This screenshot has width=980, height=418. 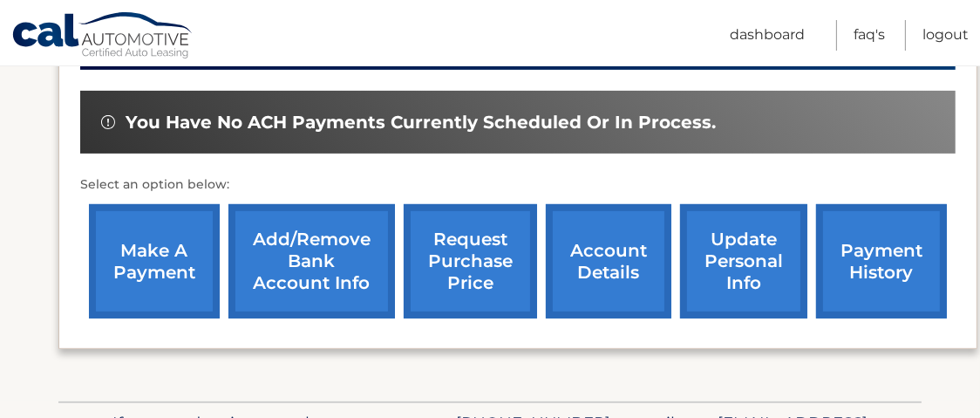 What do you see at coordinates (108, 122) in the screenshot?
I see `img: alert-white.svg` at bounding box center [108, 122].